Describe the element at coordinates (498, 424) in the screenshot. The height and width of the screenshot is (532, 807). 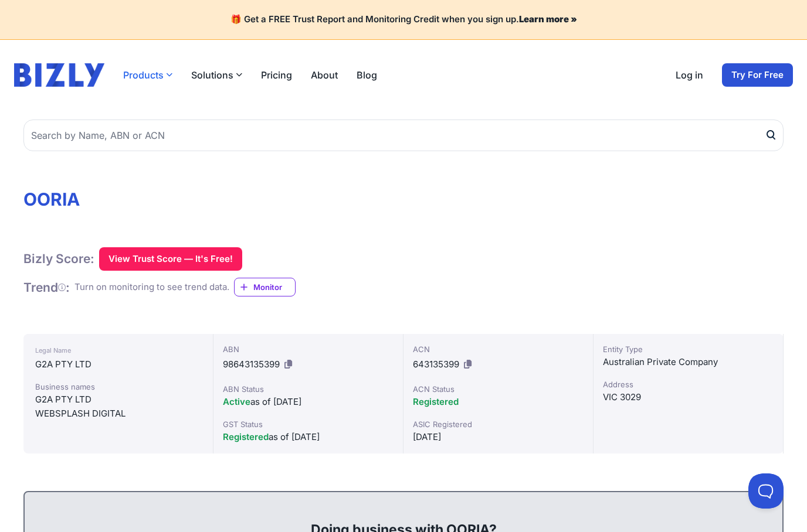
I see `div: ASIC Registered` at that location.